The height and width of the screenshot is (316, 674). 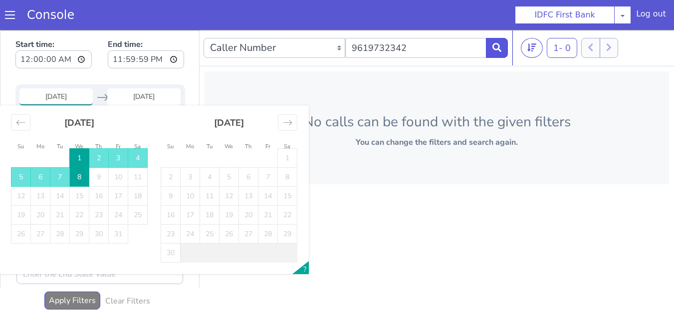 What do you see at coordinates (229, 204) in the screenshot?
I see `td: Not available. Wednesday, November 26, 2025` at bounding box center [229, 204].